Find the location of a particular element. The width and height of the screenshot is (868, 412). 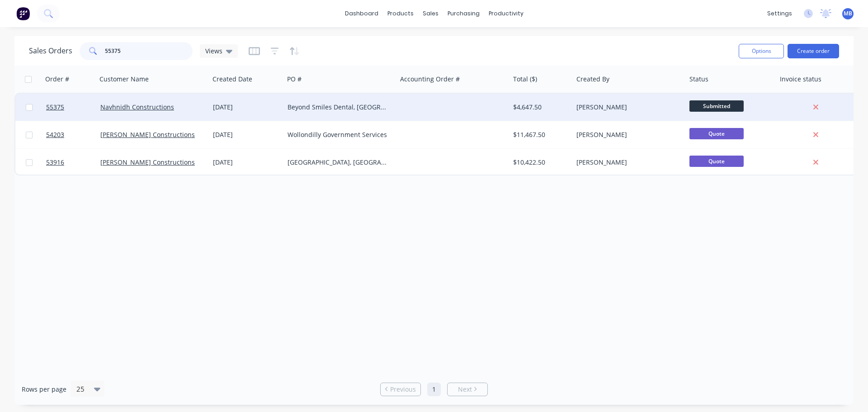

div: Invoice status is located at coordinates (801, 79).